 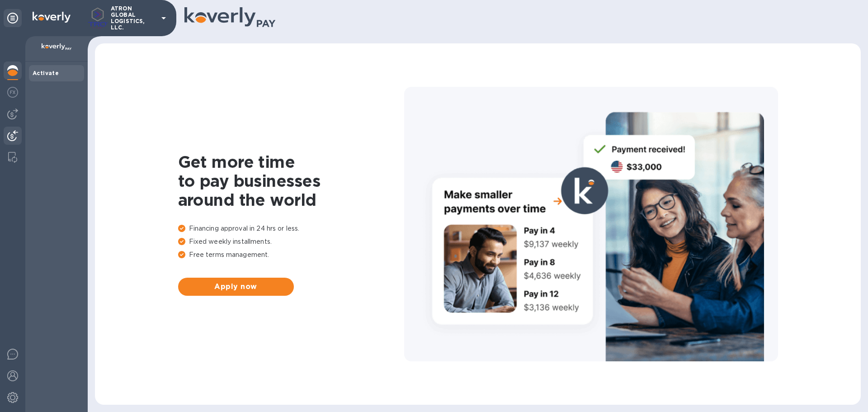 What do you see at coordinates (291, 255) in the screenshot?
I see `p: Free terms management.` at bounding box center [291, 255].